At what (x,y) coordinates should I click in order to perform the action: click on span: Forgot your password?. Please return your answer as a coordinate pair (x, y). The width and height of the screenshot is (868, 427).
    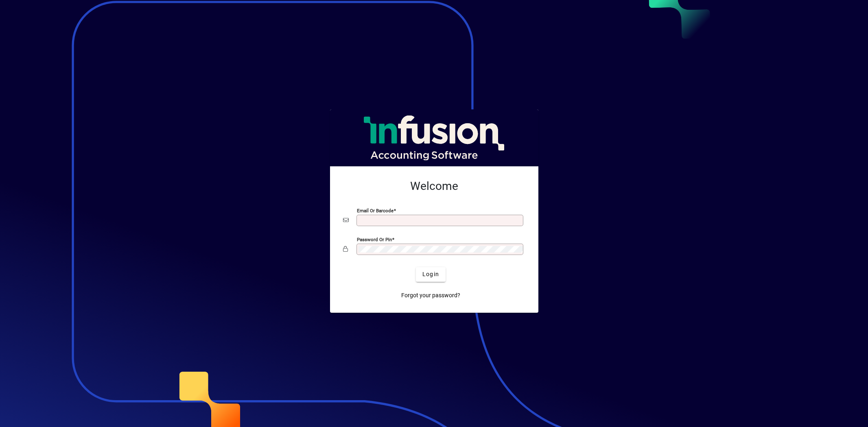
    Looking at the image, I should click on (431, 295).